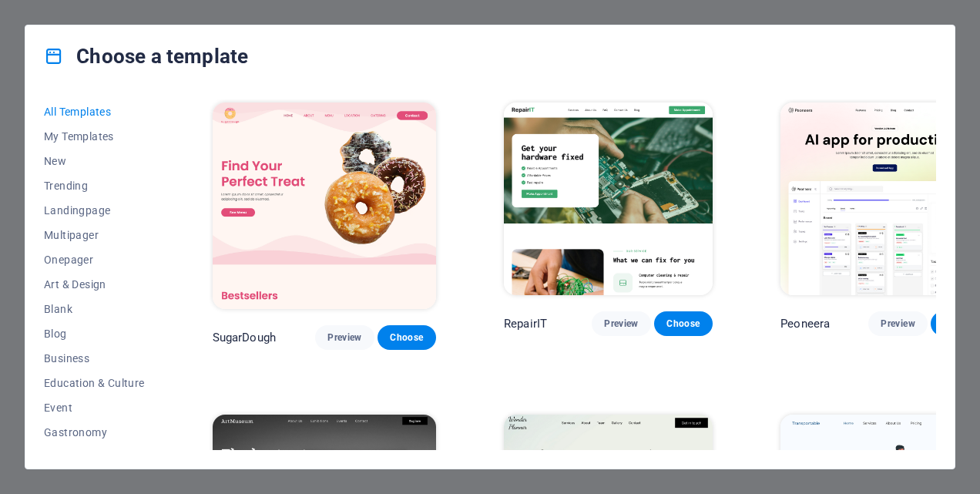 This screenshot has width=980, height=494. What do you see at coordinates (94, 432) in the screenshot?
I see `button: Gastronomy` at bounding box center [94, 432].